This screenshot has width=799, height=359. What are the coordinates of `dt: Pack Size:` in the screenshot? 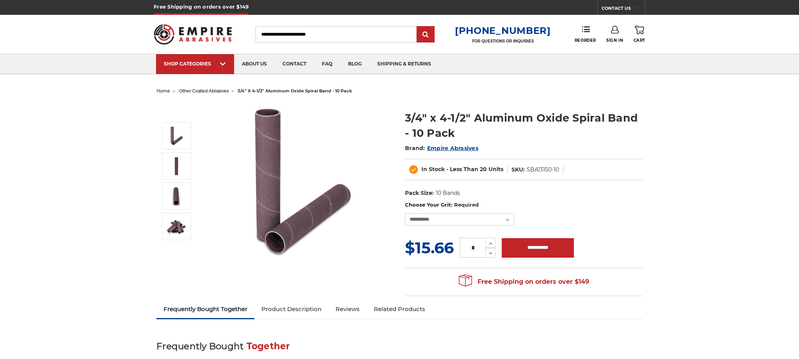 It's located at (419, 193).